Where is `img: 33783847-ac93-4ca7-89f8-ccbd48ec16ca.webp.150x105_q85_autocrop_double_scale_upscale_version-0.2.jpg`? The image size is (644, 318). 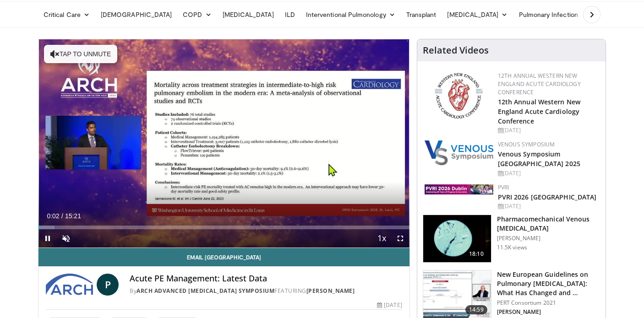
img: 33783847-ac93-4ca7-89f8-ccbd48ec16ca.webp.150x105_q85_autocrop_double_scale_upscale_version-0.2.jpg is located at coordinates (459, 190).